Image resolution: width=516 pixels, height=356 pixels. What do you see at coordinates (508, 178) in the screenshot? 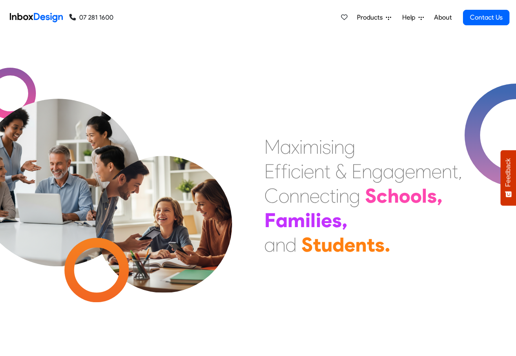
I see `button: Feedback - Show survey` at bounding box center [508, 178].